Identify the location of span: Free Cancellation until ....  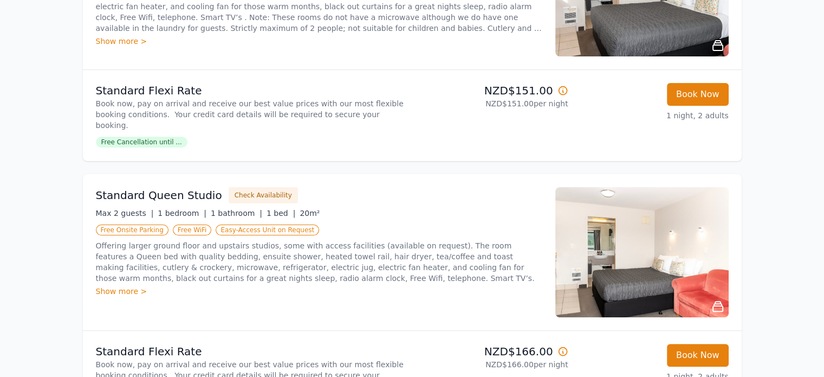
(141, 142).